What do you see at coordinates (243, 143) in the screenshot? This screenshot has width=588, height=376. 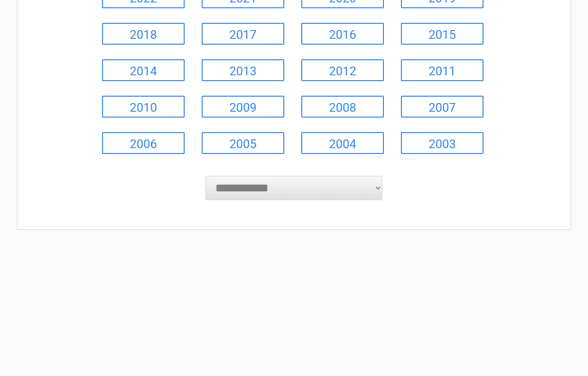 I see `a: 2005` at bounding box center [243, 143].